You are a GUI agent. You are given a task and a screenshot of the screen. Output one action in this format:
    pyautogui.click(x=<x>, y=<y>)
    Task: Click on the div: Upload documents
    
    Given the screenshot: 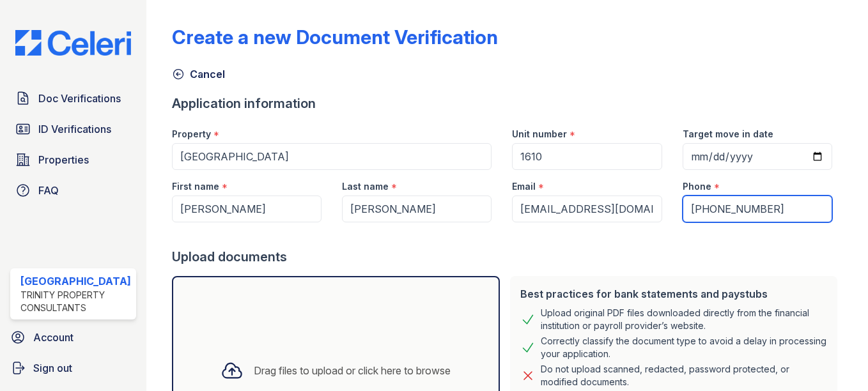 What is the action you would take?
    pyautogui.click(x=507, y=257)
    